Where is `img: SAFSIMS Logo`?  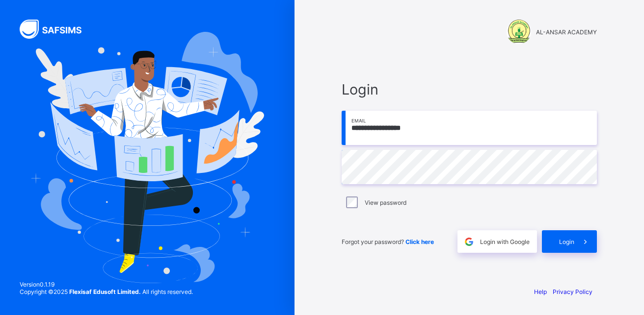
img: SAFSIMS Logo is located at coordinates (57, 29).